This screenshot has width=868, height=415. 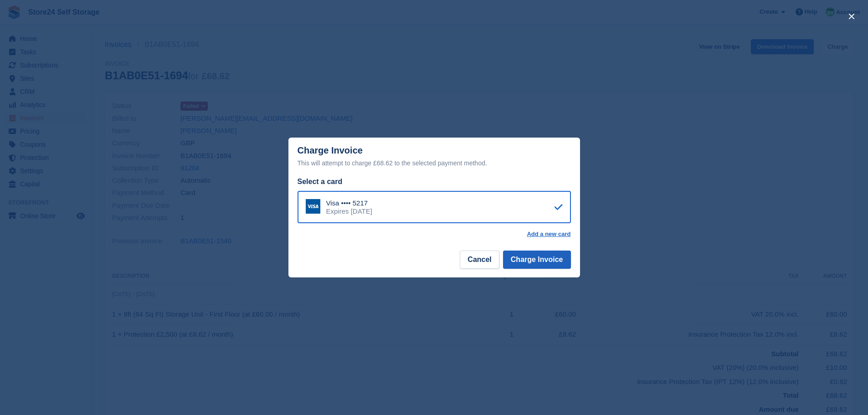 What do you see at coordinates (537, 260) in the screenshot?
I see `button: Charge Invoice` at bounding box center [537, 260].